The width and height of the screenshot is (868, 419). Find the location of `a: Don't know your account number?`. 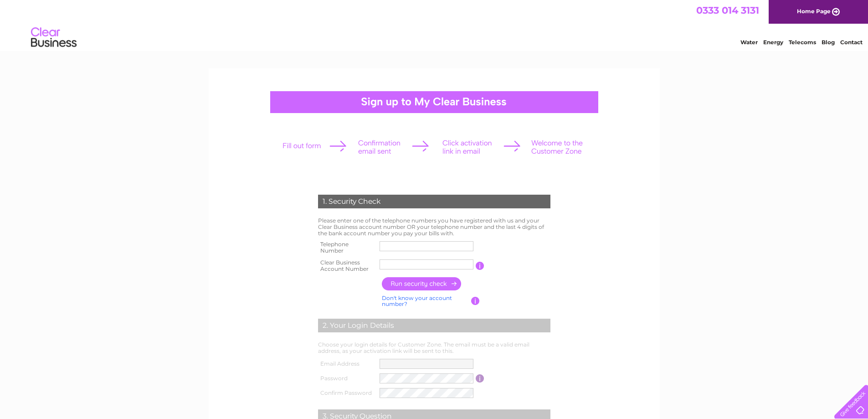

a: Don't know your account number? is located at coordinates (417, 301).